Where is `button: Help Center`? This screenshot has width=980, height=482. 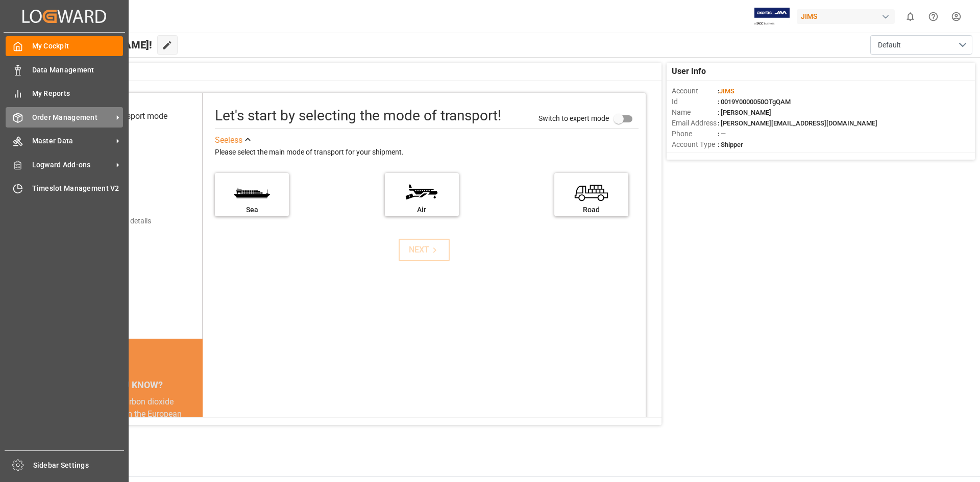
button: Help Center is located at coordinates (933, 16).